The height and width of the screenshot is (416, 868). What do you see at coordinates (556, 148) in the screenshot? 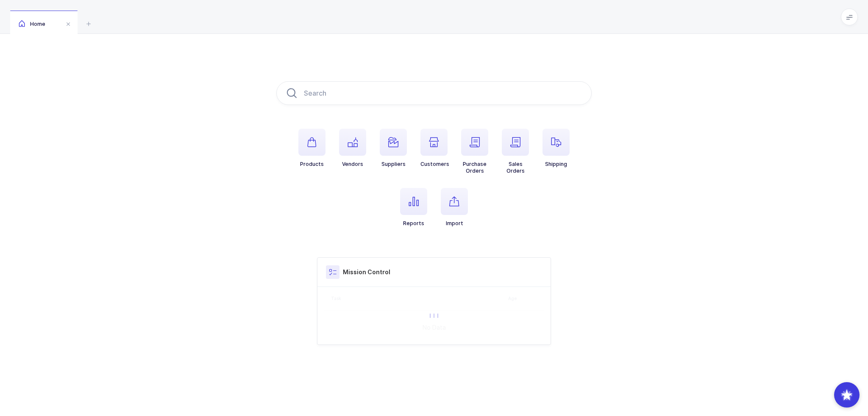
I see `button: Shipping` at bounding box center [556, 148].